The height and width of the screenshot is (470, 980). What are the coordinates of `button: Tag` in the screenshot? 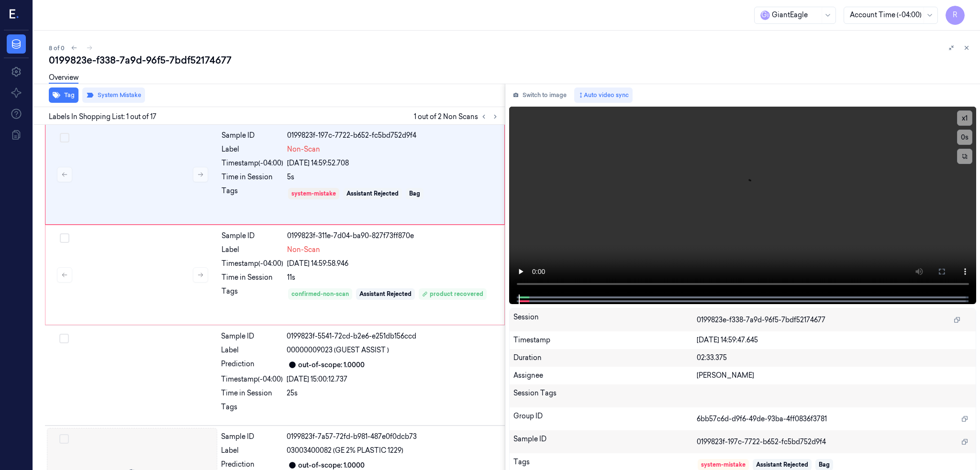 It's located at (63, 95).